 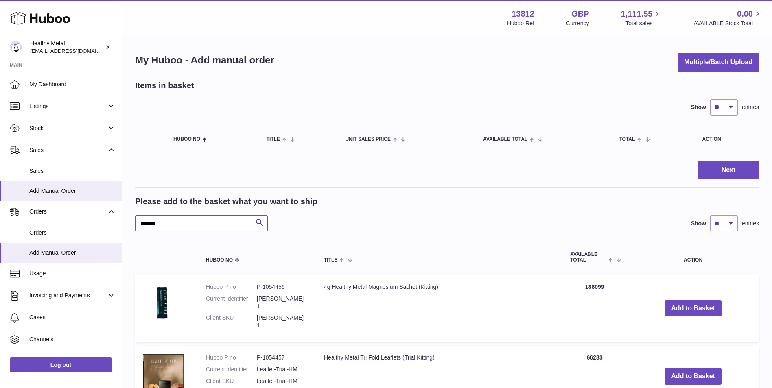 I want to click on a: Log out, so click(x=61, y=365).